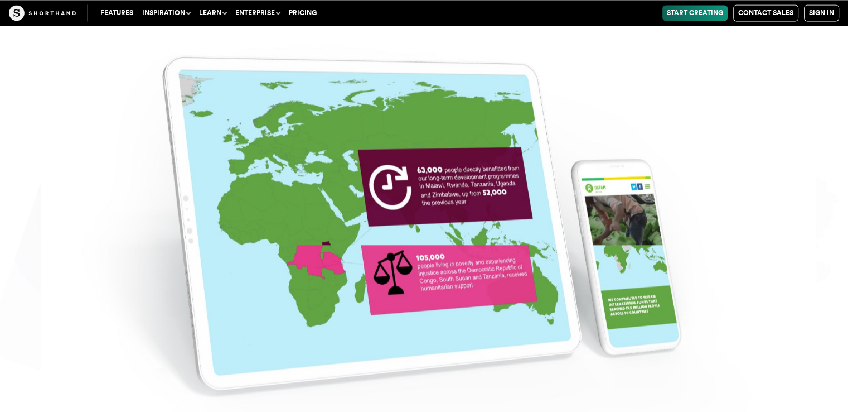 The image size is (848, 412). I want to click on a: Contact Sales, so click(766, 13).